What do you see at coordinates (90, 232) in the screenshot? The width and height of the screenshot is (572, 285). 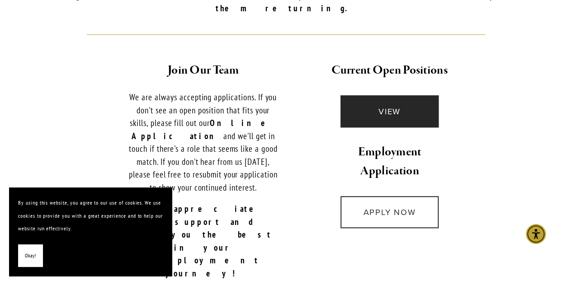 I see `section: Cookie banner` at bounding box center [90, 232].